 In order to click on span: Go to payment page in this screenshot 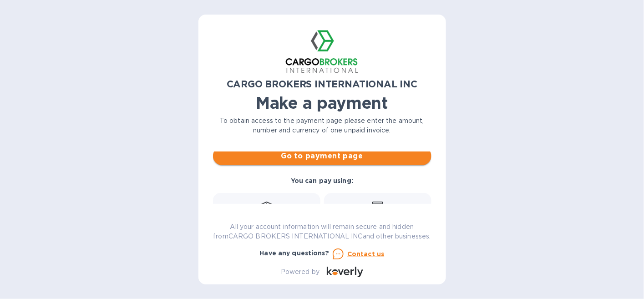, I will do `click(322, 156)`.